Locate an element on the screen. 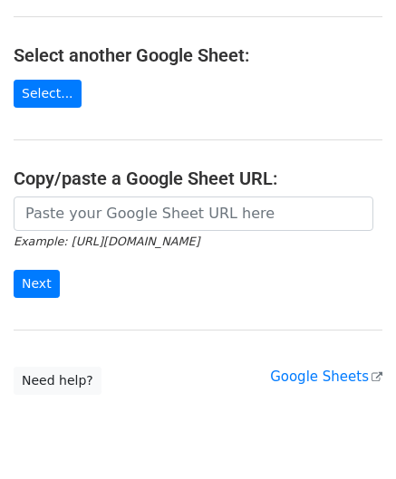 The image size is (396, 479). input: Paste your Google Sheet URL here is located at coordinates (193, 214).